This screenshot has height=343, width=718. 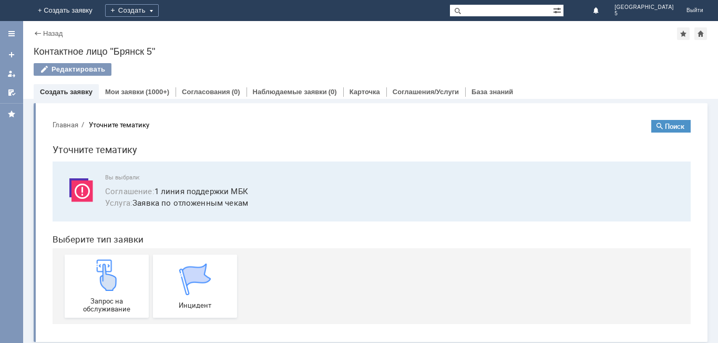 What do you see at coordinates (644, 14) in the screenshot?
I see `span: 5` at bounding box center [644, 14].